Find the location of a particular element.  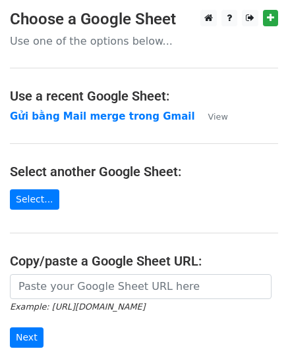

h3: Choose a Google Sheet is located at coordinates (143, 19).